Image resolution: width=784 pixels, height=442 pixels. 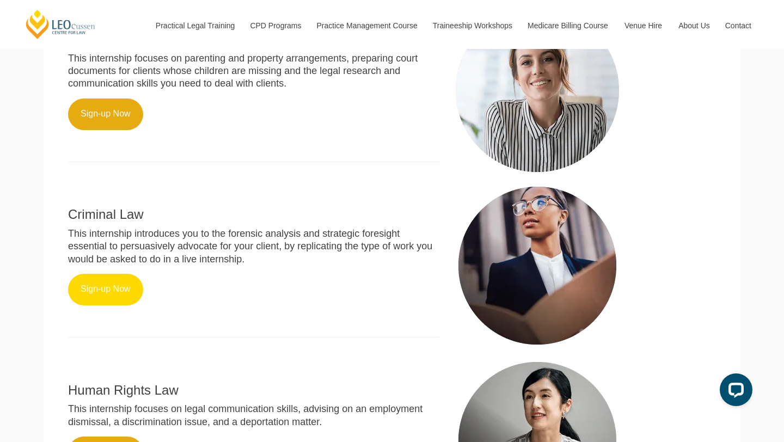 I want to click on p: This internship focuses on legal communication skills, advising on an employment dismissal, a dis..., so click(x=254, y=415).